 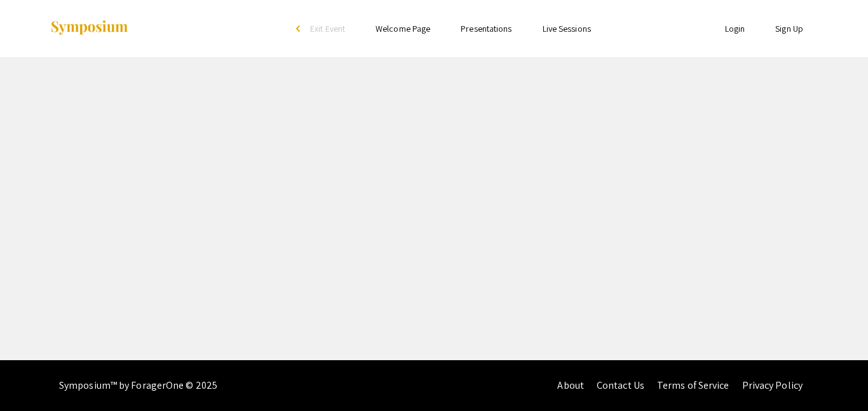 I want to click on div: Symposium™ by ForagerOne © 2025, so click(x=138, y=385).